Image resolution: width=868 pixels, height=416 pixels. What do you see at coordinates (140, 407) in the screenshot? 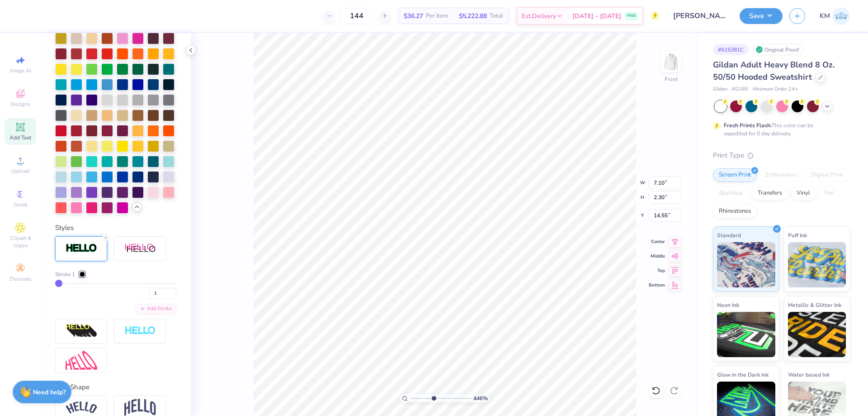
I see `img: Arch` at bounding box center [140, 407].